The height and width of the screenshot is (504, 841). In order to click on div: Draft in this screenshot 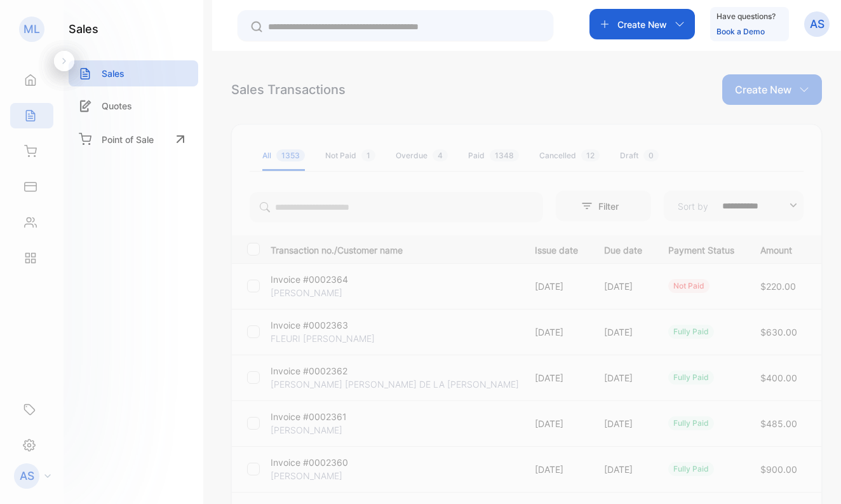, I will do `click(639, 156)`.